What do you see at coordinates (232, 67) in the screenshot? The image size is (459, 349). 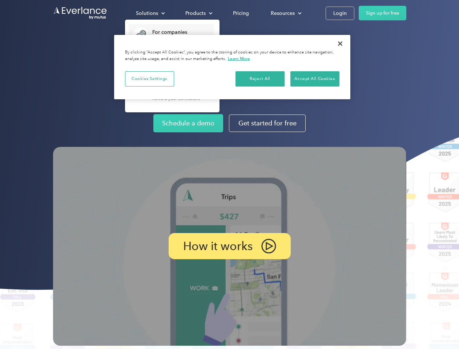 I see `div: Privacy` at bounding box center [232, 67].